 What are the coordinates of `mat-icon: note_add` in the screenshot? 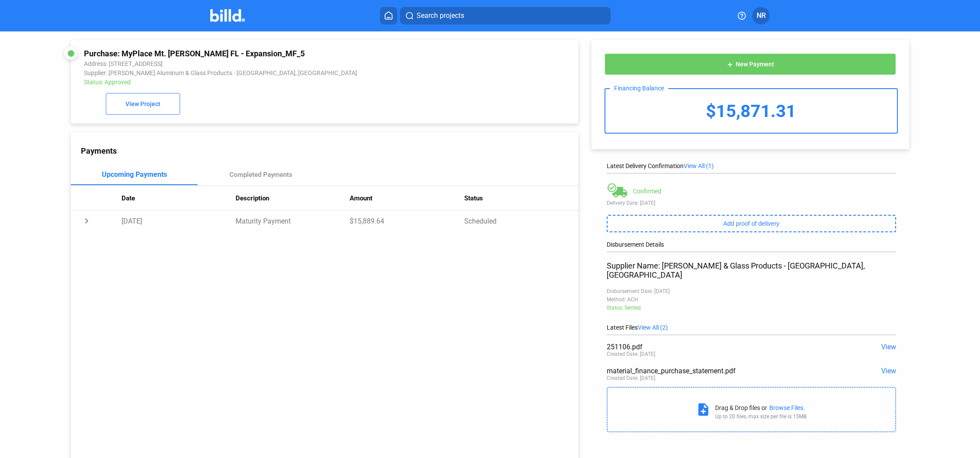 It's located at (703, 409).